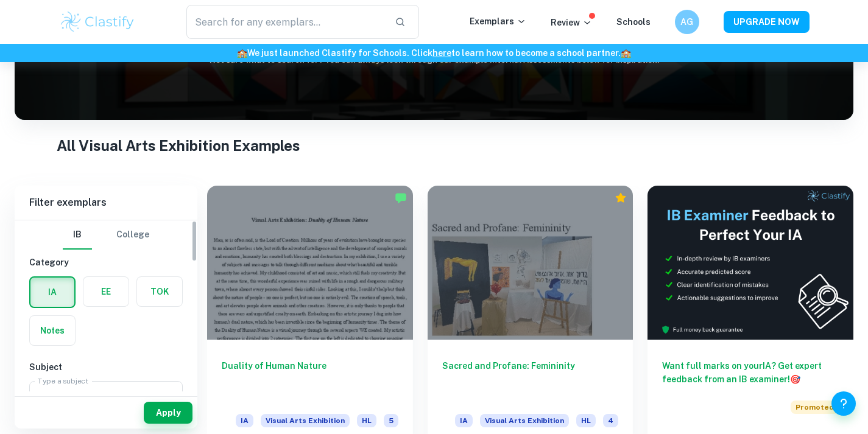  Describe the element at coordinates (106, 263) in the screenshot. I see `h6: Category` at that location.